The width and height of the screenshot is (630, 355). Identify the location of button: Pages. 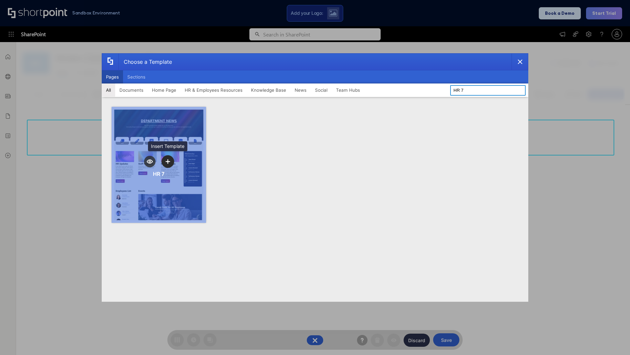
(112, 77).